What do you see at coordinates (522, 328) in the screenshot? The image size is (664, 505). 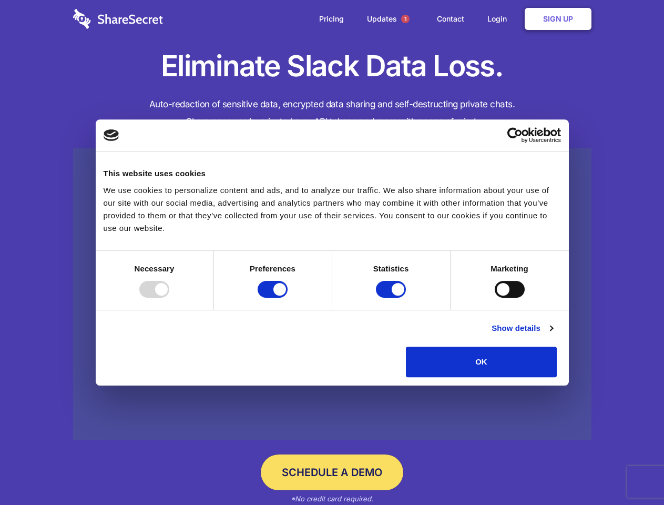 I see `a: Show details` at bounding box center [522, 328].